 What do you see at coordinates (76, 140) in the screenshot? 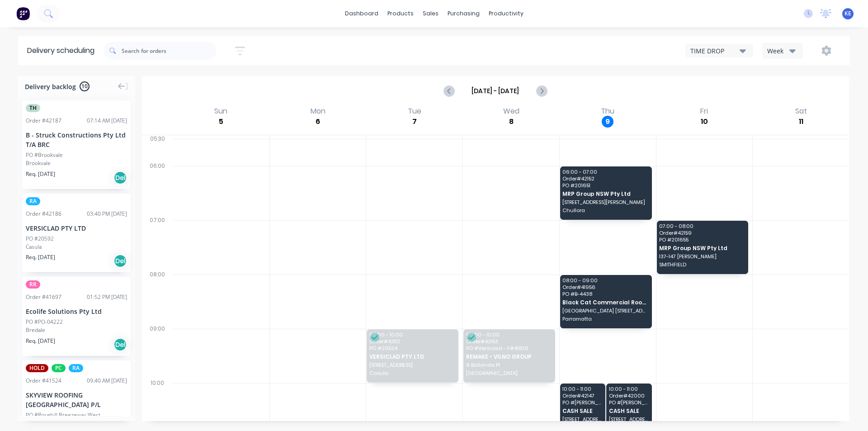
I see `div: B - Struck Constructions Pty Ltd T/A BRC` at bounding box center [76, 140].